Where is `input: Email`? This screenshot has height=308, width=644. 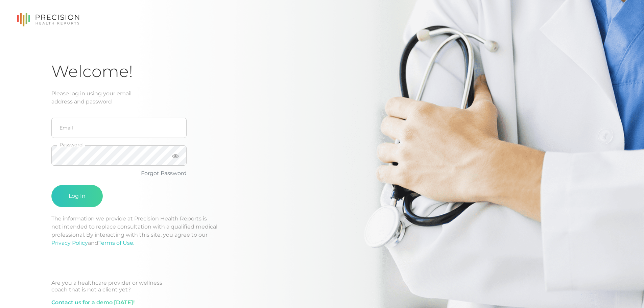
input: Email is located at coordinates (119, 128).